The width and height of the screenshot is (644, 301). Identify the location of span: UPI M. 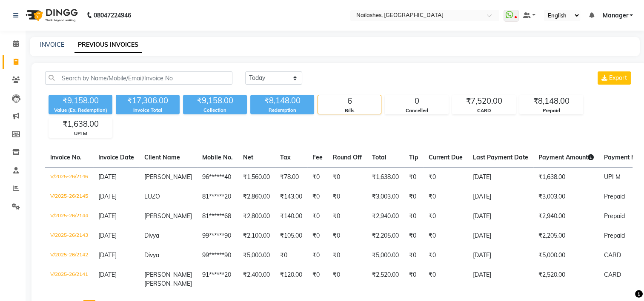
(612, 177).